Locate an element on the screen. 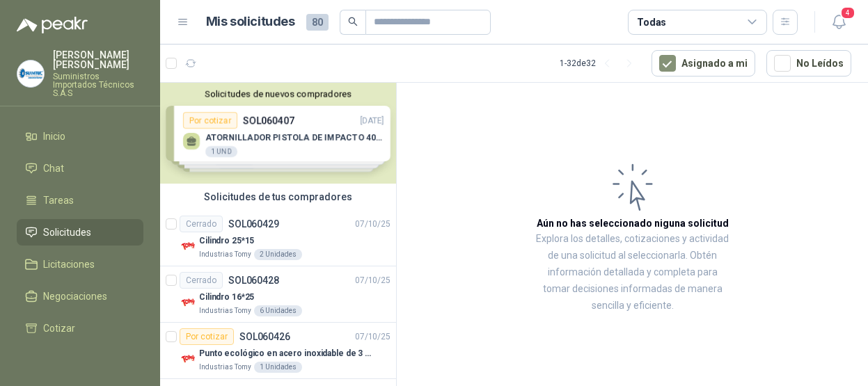 This screenshot has width=868, height=386. a: Solicitudes is located at coordinates (80, 232).